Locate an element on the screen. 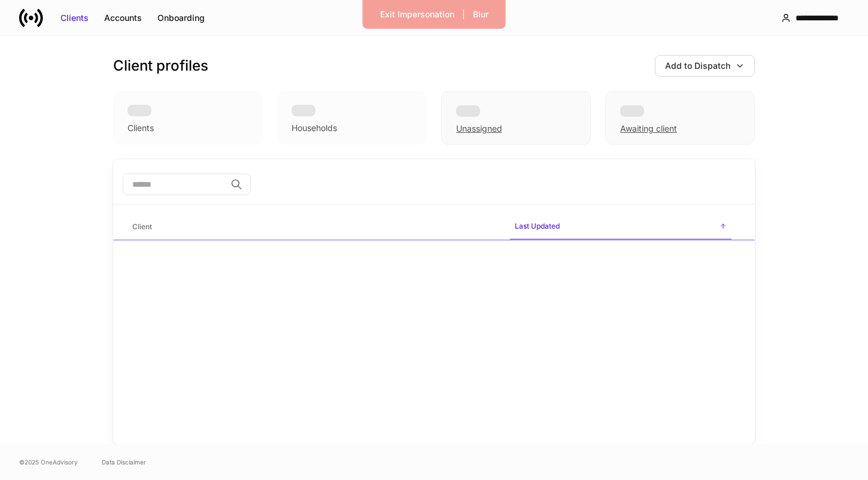 Image resolution: width=868 pixels, height=480 pixels. span: Client is located at coordinates (314, 227).